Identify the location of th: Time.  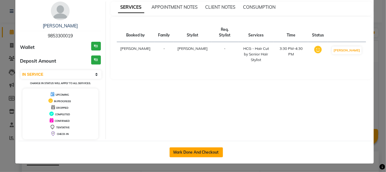
(291, 32).